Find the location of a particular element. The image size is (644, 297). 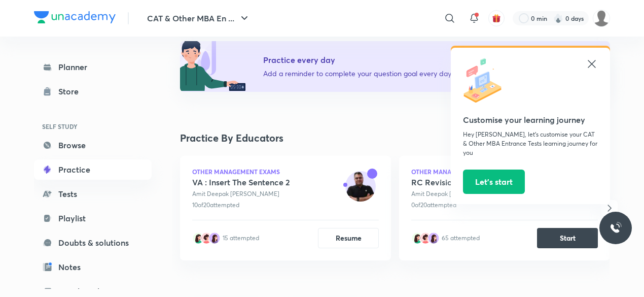

a: Store is located at coordinates (93, 91).